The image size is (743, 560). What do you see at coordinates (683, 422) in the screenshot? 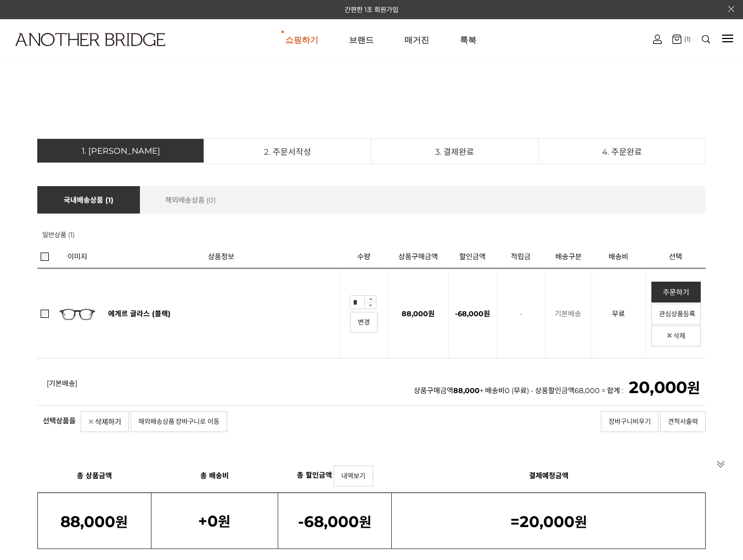
I see `a: 견적서출력` at bounding box center [683, 422].